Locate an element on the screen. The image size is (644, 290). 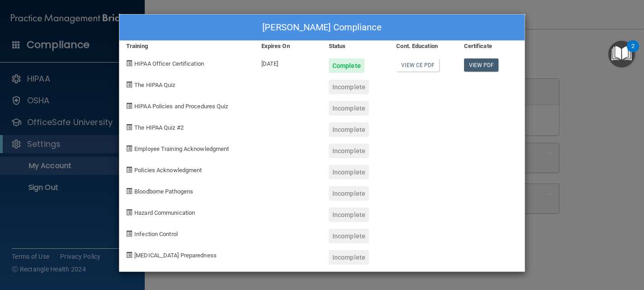
a: View CE PDF is located at coordinates (417, 65).